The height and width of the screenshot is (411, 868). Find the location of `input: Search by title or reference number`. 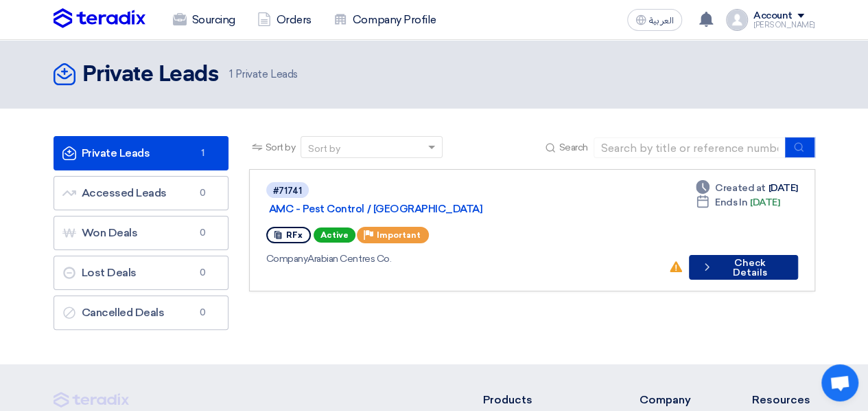

input: Search by title or reference number is located at coordinates (690, 148).